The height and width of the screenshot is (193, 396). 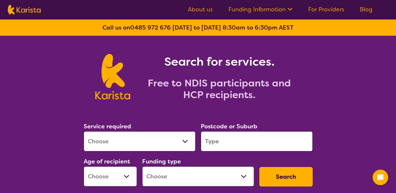 I want to click on label: Service required, so click(x=107, y=126).